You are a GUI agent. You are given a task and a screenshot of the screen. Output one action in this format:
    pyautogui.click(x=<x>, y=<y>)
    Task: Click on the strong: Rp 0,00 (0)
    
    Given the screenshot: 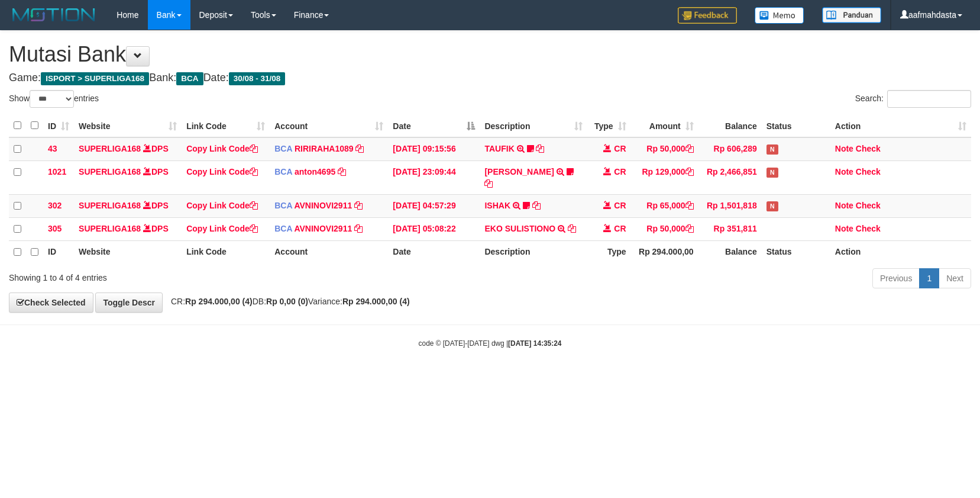 What is the action you would take?
    pyautogui.click(x=286, y=301)
    